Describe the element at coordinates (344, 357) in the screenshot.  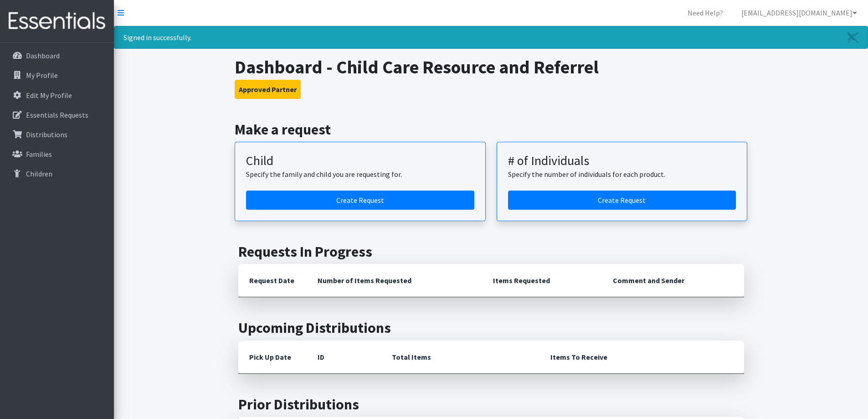
I see `th: ID` at that location.